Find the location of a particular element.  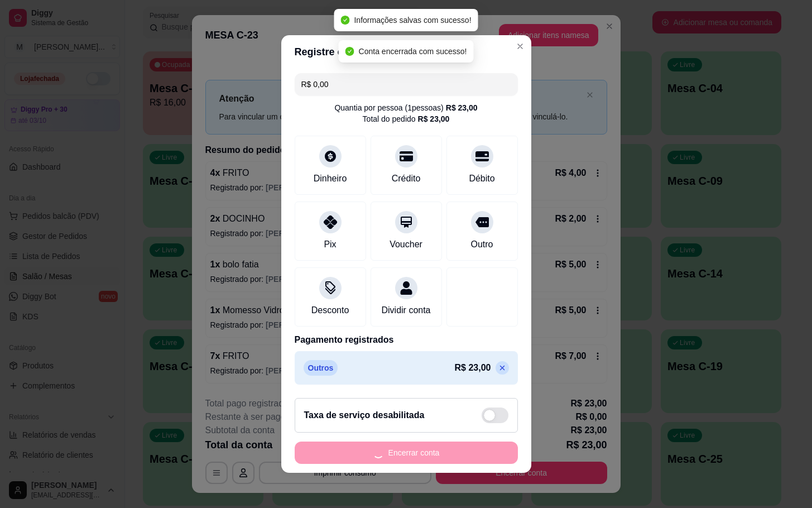

p: R$ 23,00 is located at coordinates (473, 368).